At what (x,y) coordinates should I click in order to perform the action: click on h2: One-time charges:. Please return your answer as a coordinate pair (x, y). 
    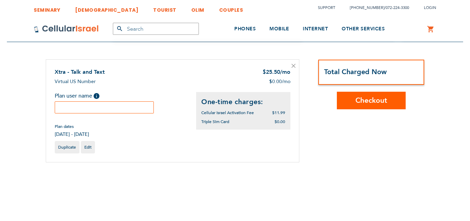
    Looking at the image, I should click on (243, 102).